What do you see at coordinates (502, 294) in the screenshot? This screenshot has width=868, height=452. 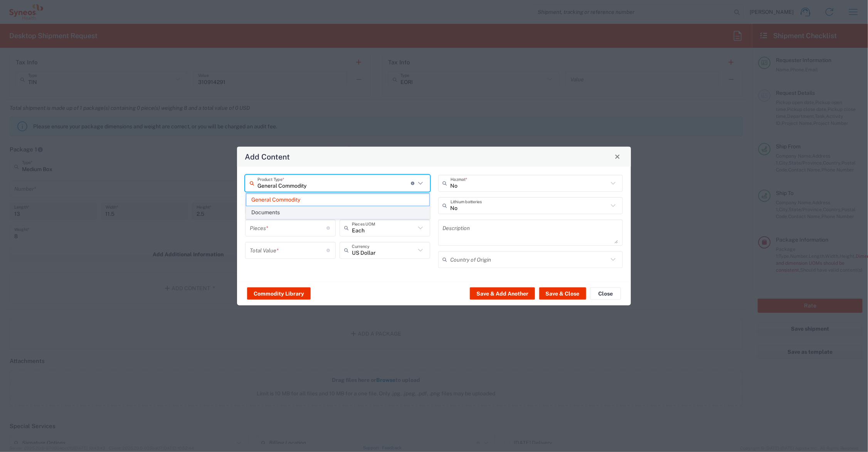 I see `button: Save & Add Another` at bounding box center [502, 294].